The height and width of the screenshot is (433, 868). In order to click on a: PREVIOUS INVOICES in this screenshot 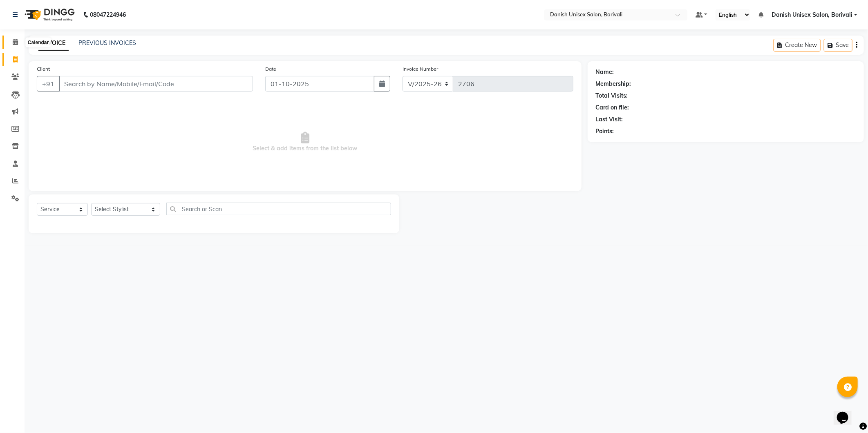, I will do `click(107, 43)`.